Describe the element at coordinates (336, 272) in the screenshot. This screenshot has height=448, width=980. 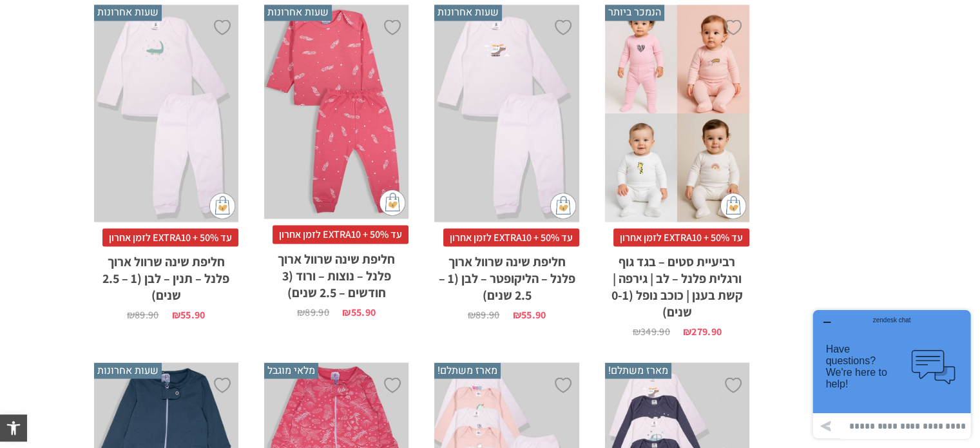
I see `h2: חליפת שינה שרוול ארוך פלנל – נוצות – ורוד (3 חודשים – 2.5 שנים)` at that location.